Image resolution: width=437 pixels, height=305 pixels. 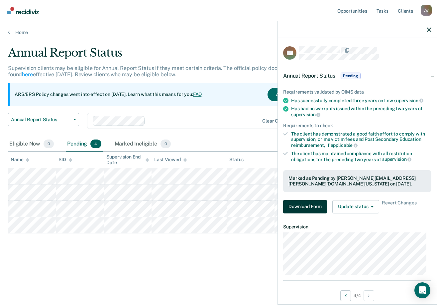 What do you see at coordinates (423, 290) in the screenshot?
I see `div: Open Intercom Messenger` at bounding box center [423, 290].